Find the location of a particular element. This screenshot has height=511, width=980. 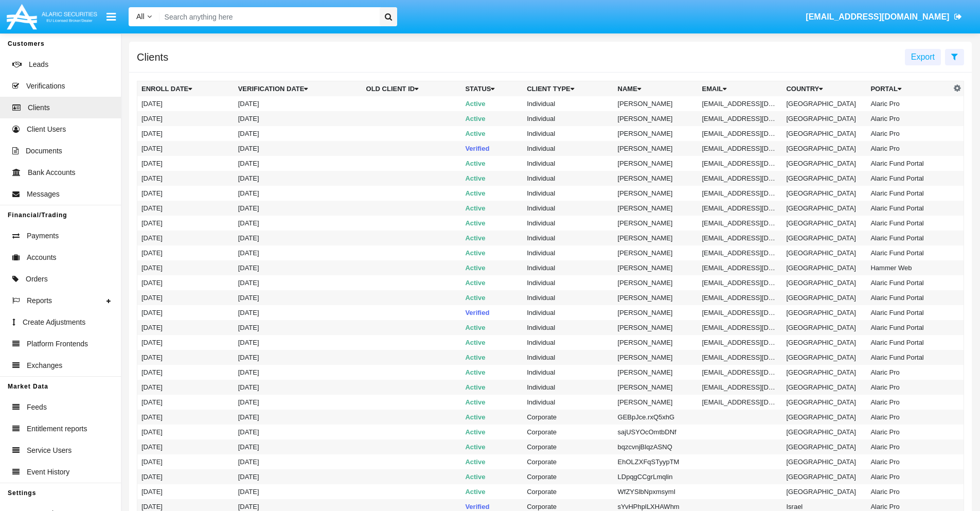

span: Exchanges is located at coordinates (44, 365).